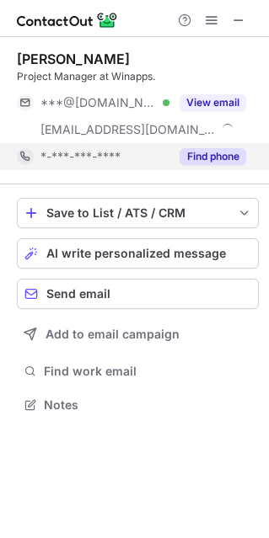 This screenshot has width=269, height=538. I want to click on button: Find work email, so click(137, 371).